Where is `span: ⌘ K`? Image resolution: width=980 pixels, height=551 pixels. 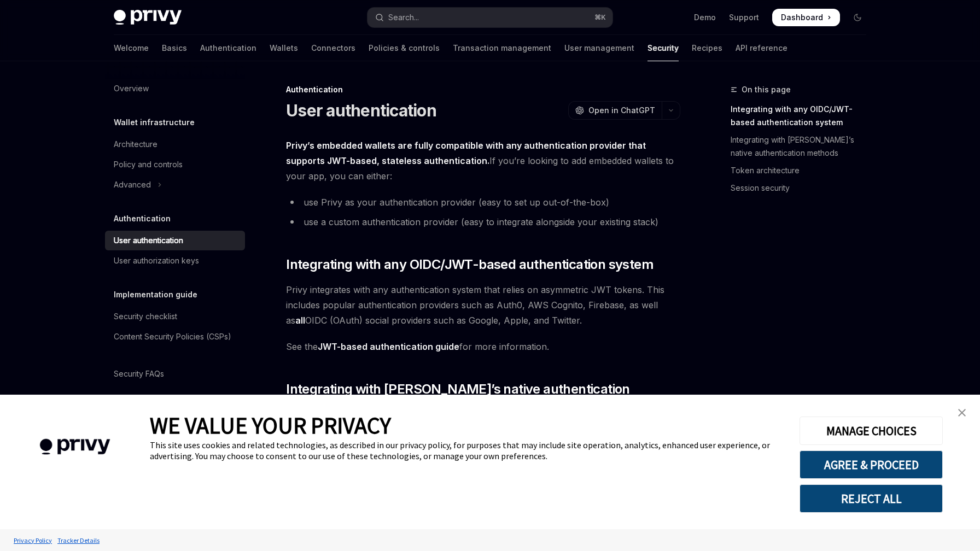 span: ⌘ K is located at coordinates (600, 18).